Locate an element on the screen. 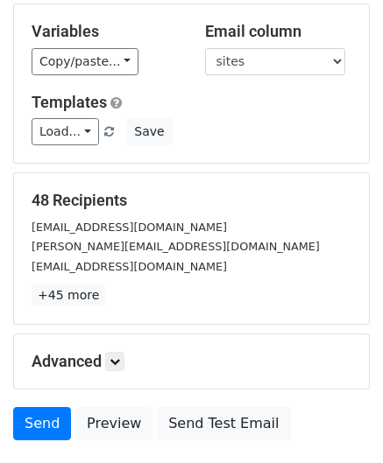 This screenshot has width=383, height=463. a: Copy/paste... is located at coordinates (85, 61).